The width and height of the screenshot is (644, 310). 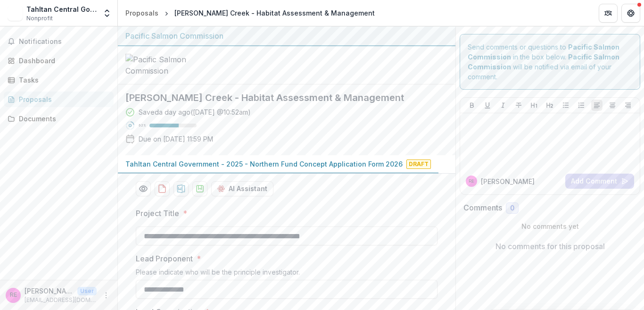 I want to click on button: Align Right, so click(x=628, y=105).